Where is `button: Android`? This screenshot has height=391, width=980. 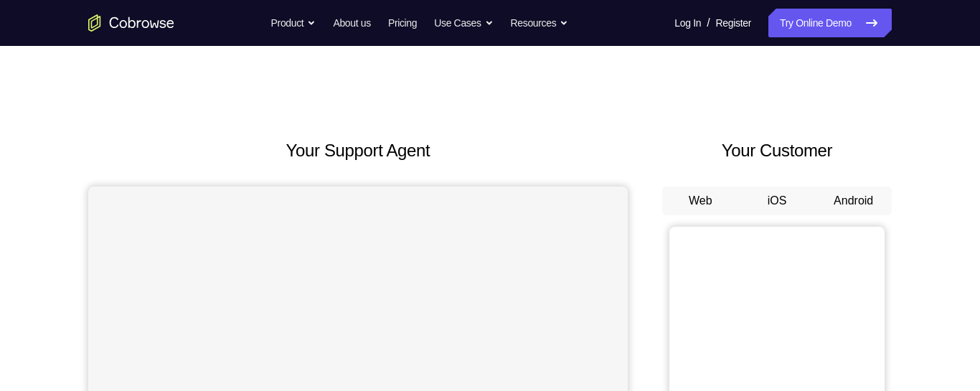 button: Android is located at coordinates (854, 201).